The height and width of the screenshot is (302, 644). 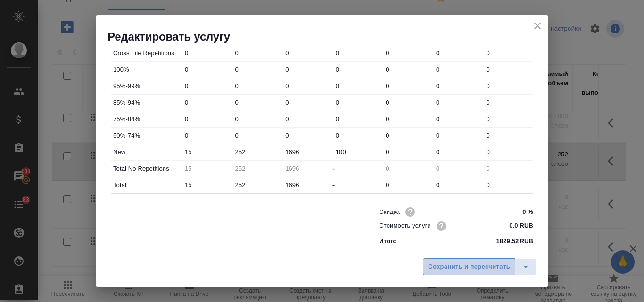 I want to click on span: Сохранить и пересчитать, so click(x=469, y=267).